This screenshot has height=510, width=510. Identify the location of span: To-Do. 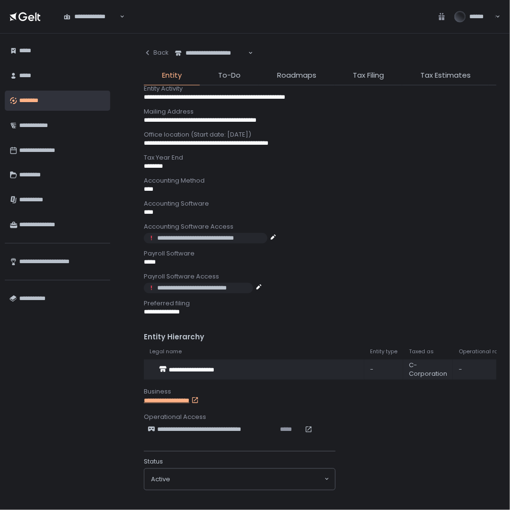
(229, 75).